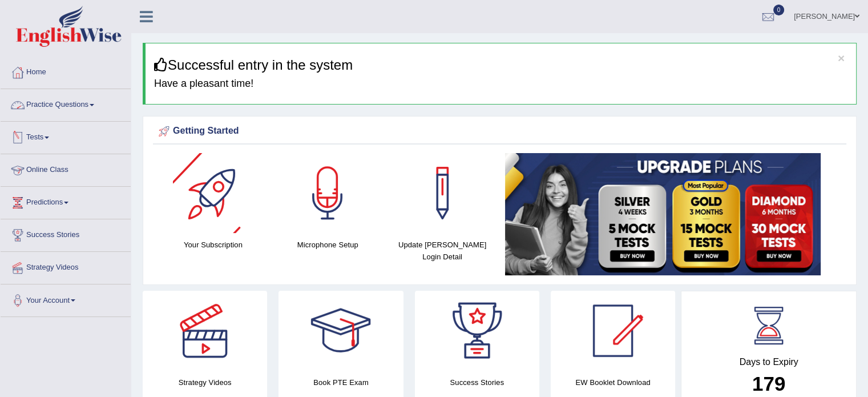 The height and width of the screenshot is (397, 868). I want to click on b: 179, so click(768, 383).